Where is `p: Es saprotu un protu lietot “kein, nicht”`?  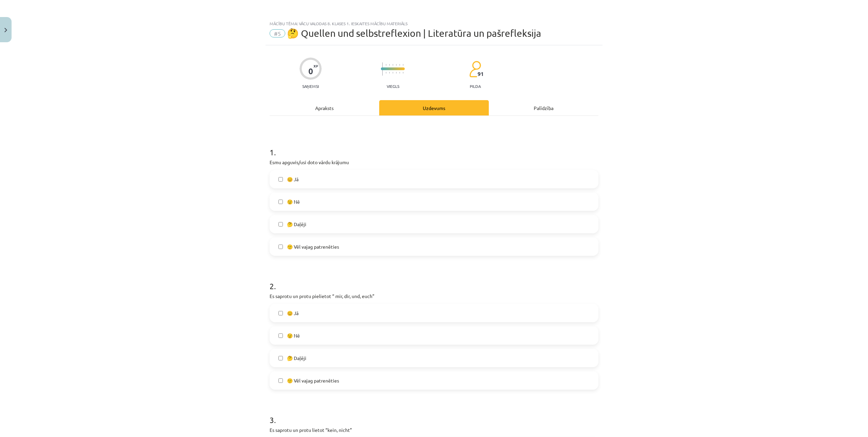
p: Es saprotu un protu lietot “kein, nicht” is located at coordinates (434, 430).